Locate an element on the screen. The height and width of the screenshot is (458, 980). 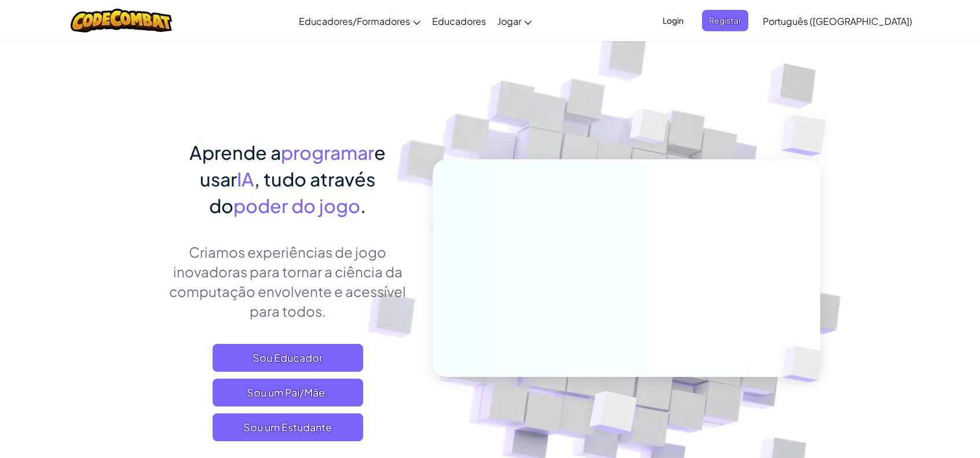
a: CodeCombat logo is located at coordinates (121, 20).